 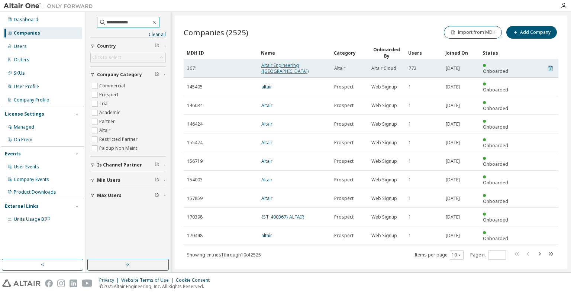 I want to click on span: Is Channel Partner, so click(x=119, y=165).